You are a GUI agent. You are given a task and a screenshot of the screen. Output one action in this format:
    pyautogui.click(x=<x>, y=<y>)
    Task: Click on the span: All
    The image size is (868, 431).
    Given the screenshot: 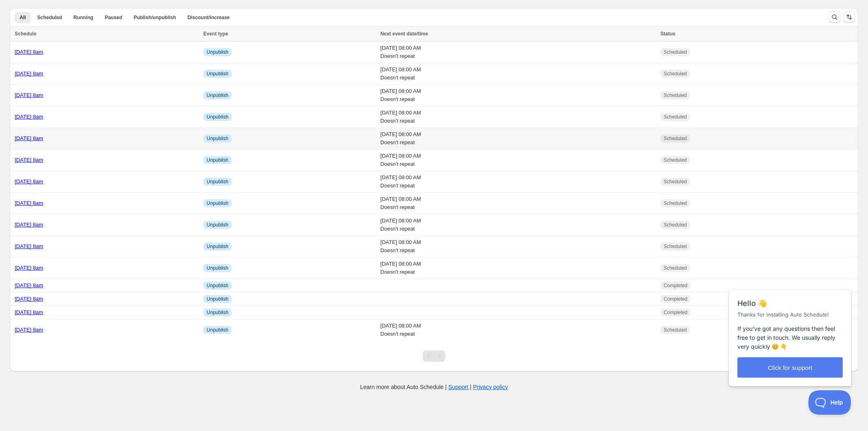 What is the action you would take?
    pyautogui.click(x=22, y=18)
    